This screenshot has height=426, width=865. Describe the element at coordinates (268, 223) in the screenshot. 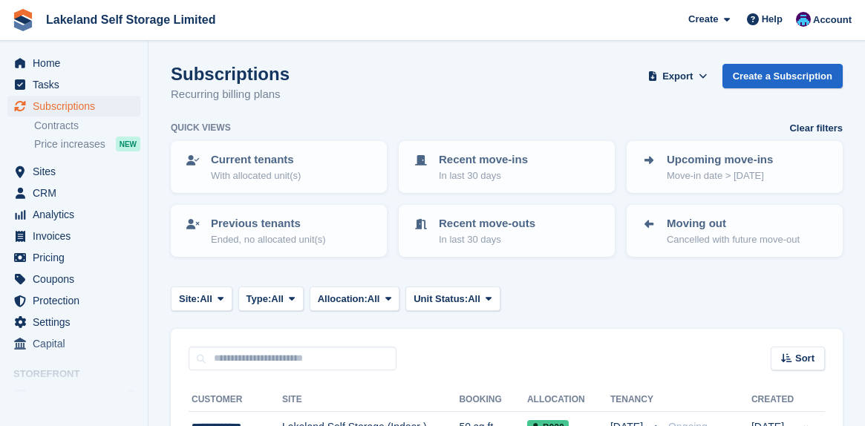

I see `p: Previous tenants` at that location.